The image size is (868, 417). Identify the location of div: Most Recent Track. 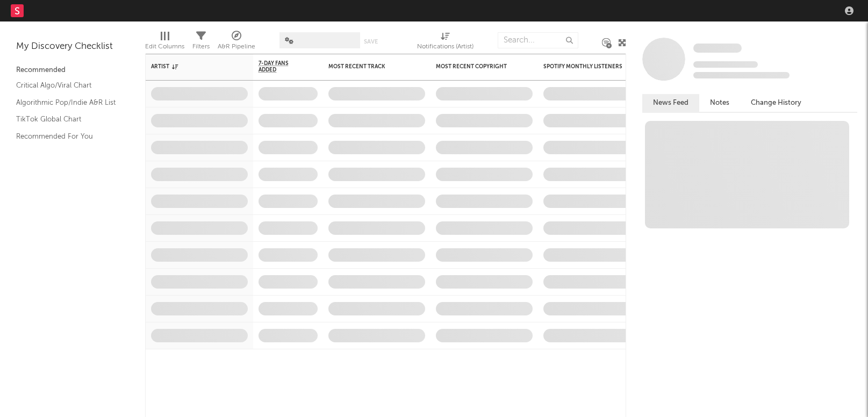
(368, 67).